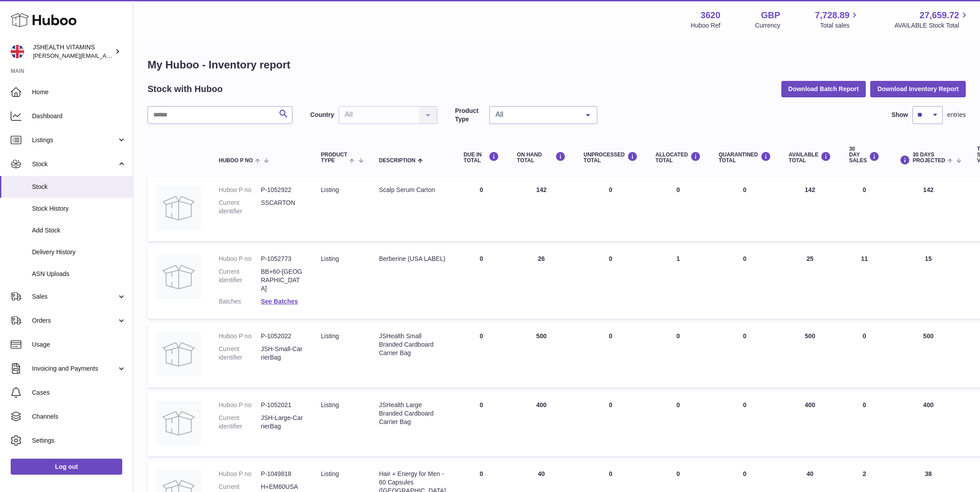  Describe the element at coordinates (79, 273) in the screenshot. I see `span: ASN Uploads` at that location.